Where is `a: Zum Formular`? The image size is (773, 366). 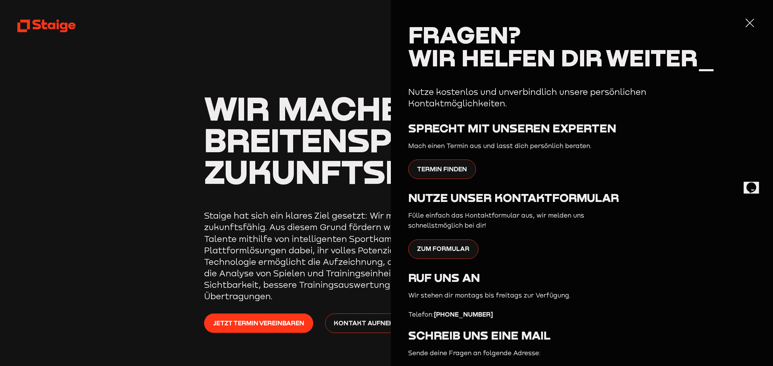 a: Zum Formular is located at coordinates (443, 249).